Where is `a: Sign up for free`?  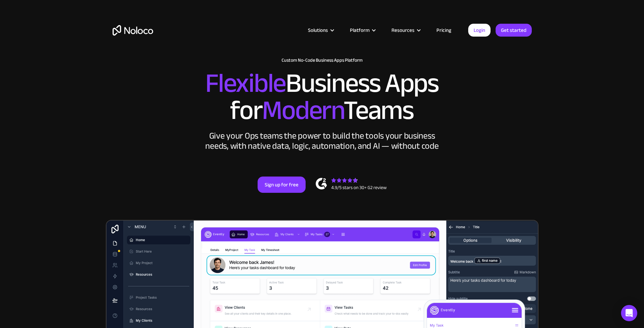 a: Sign up for free is located at coordinates (282, 185).